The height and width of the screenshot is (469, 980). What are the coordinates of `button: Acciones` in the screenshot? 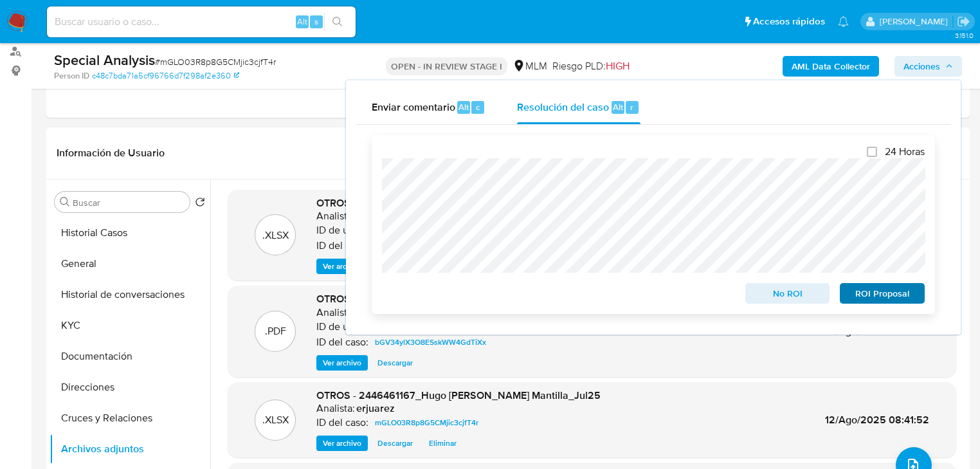 It's located at (928, 66).